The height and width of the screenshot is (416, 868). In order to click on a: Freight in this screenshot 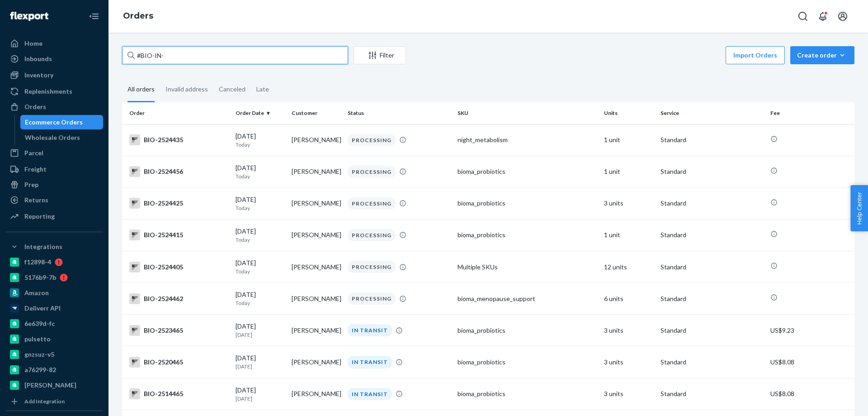, I will do `click(54, 170)`.